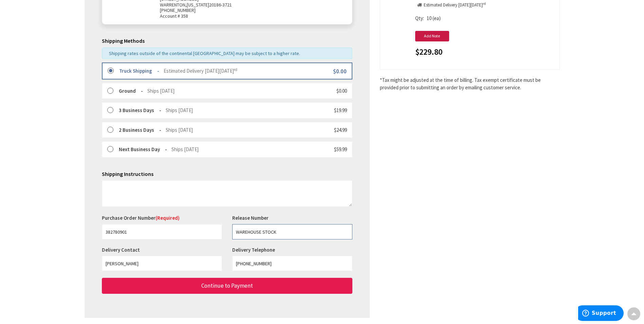 The height and width of the screenshot is (324, 644). What do you see at coordinates (168, 218) in the screenshot?
I see `span: (Required)` at bounding box center [168, 218].